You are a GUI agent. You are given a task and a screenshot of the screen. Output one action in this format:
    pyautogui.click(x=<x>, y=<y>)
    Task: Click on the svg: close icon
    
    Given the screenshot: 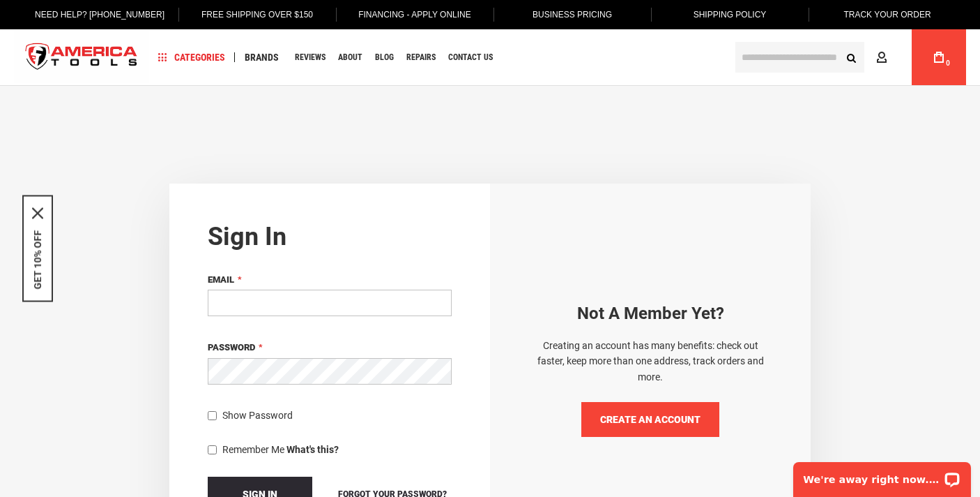 What is the action you would take?
    pyautogui.click(x=38, y=214)
    